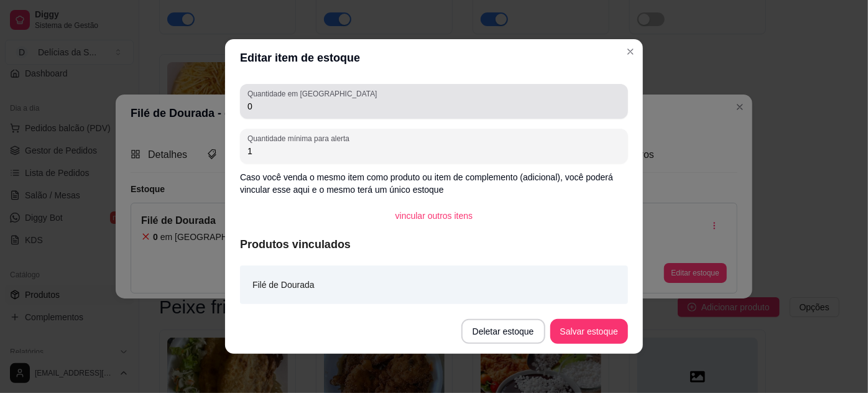 Image resolution: width=868 pixels, height=393 pixels. Describe the element at coordinates (434, 183) in the screenshot. I see `p: Caso você venda o mesmo item como produto ou item de complemento (adicional), você poderá vincula...` at that location.